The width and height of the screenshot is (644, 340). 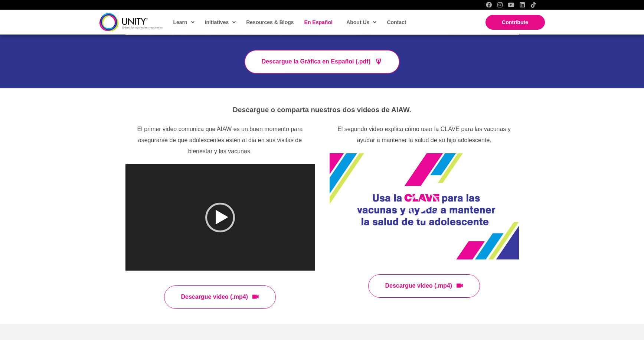 I want to click on a: About Us, so click(x=361, y=22).